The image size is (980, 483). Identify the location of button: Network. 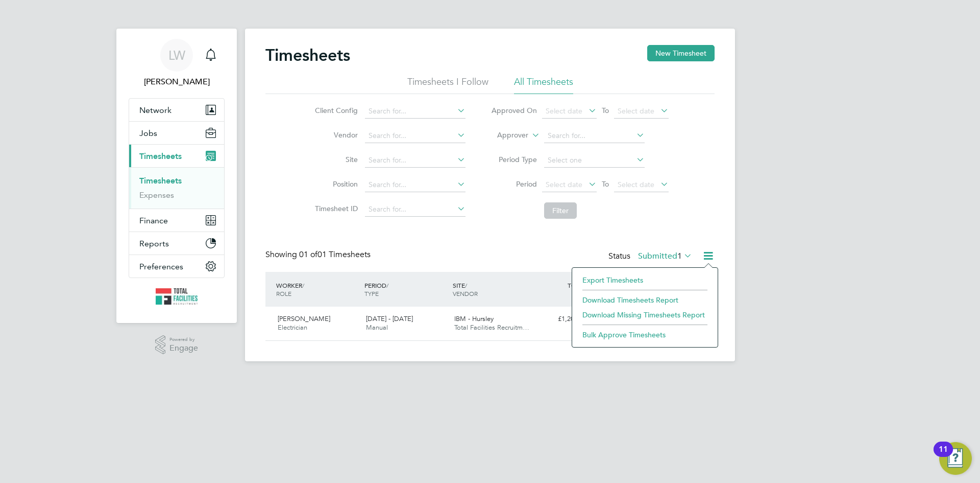
(176, 110).